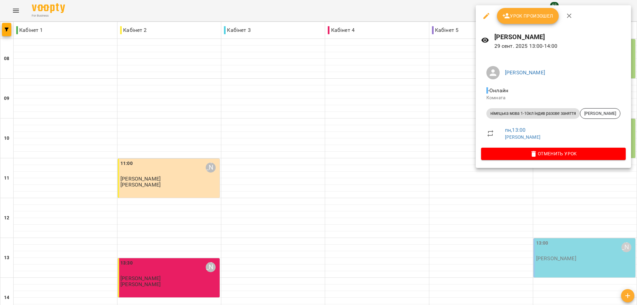 Image resolution: width=637 pixels, height=305 pixels. I want to click on span: Урок произошел, so click(528, 16).